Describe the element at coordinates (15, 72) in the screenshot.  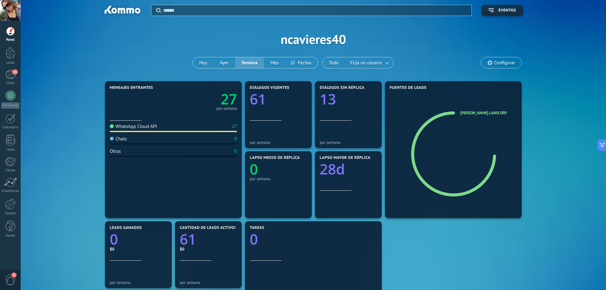
I see `span: 13` at that location.